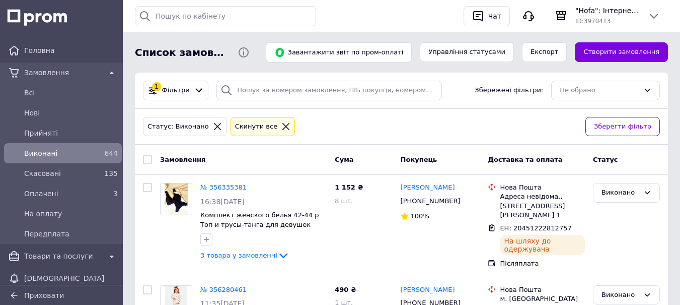 The image size is (680, 305). What do you see at coordinates (487, 16) in the screenshot?
I see `button: Чат` at bounding box center [487, 16].